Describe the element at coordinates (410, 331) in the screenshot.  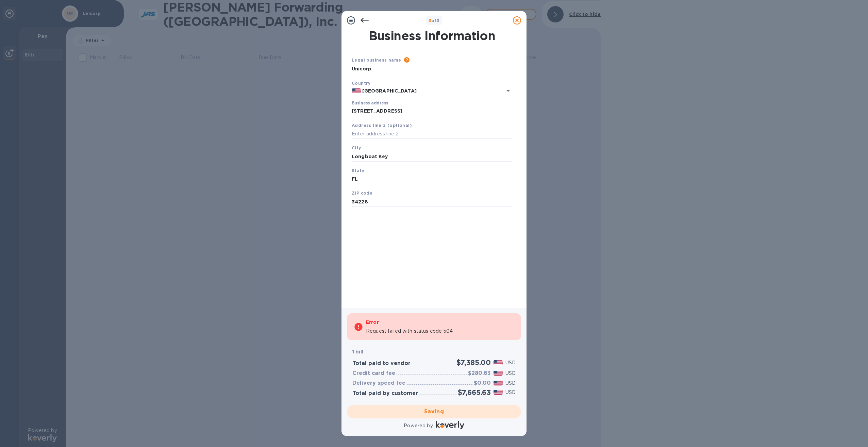
I see `p: Request failed with status code 504` at that location.